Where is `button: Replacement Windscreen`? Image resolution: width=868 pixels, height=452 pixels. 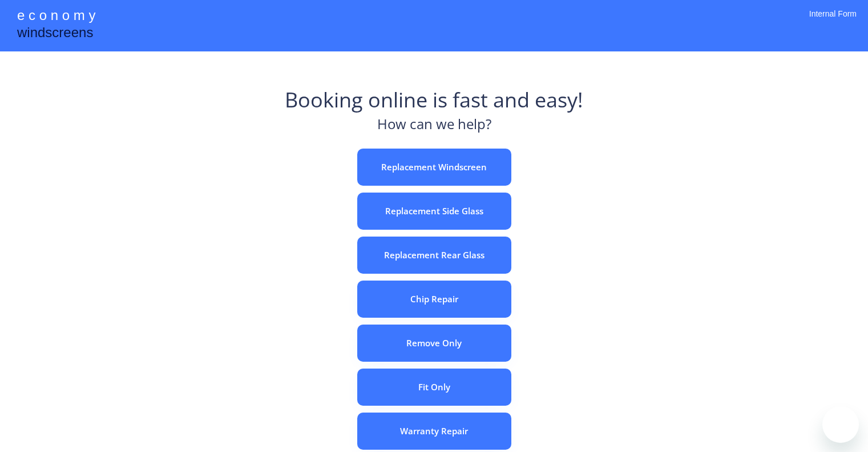 button: Replacement Windscreen is located at coordinates (434, 167).